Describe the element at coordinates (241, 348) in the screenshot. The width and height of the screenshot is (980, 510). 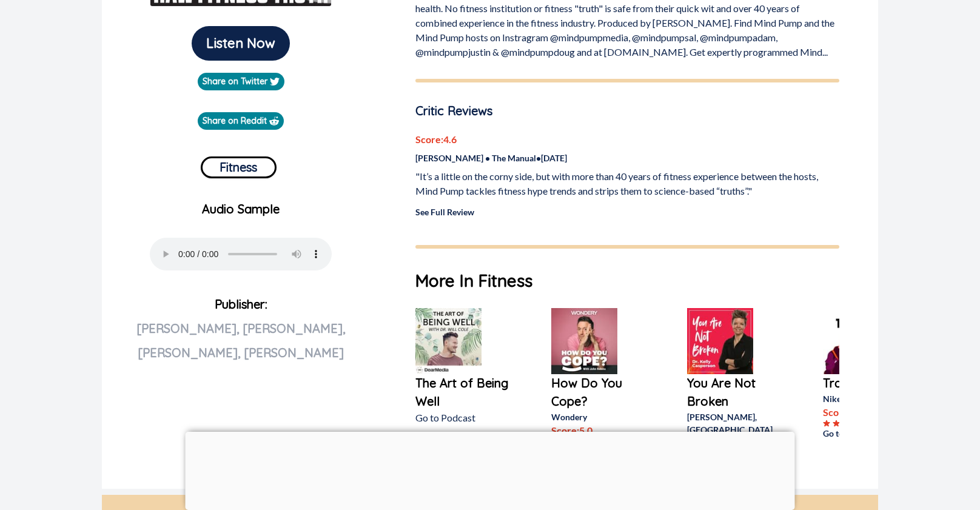
I see `p: Publisher:` at that location.